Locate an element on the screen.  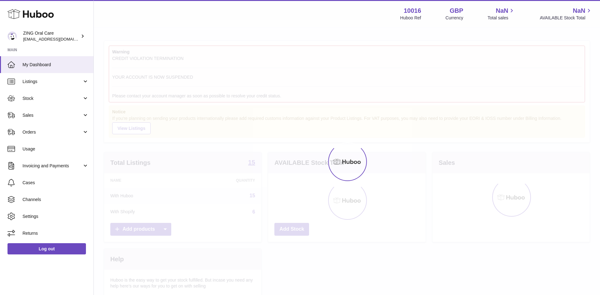
img: internalAdmin-10016@internal.huboo.com is located at coordinates (12, 36).